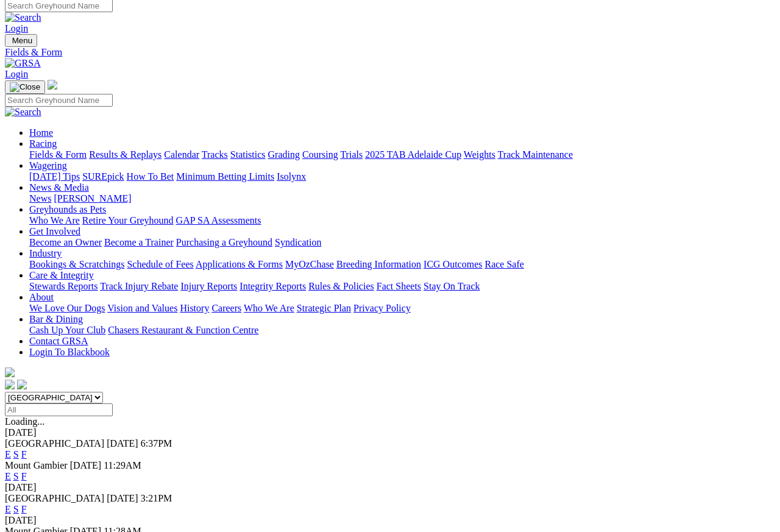 The height and width of the screenshot is (532, 780). I want to click on a: Race Safe, so click(504, 263).